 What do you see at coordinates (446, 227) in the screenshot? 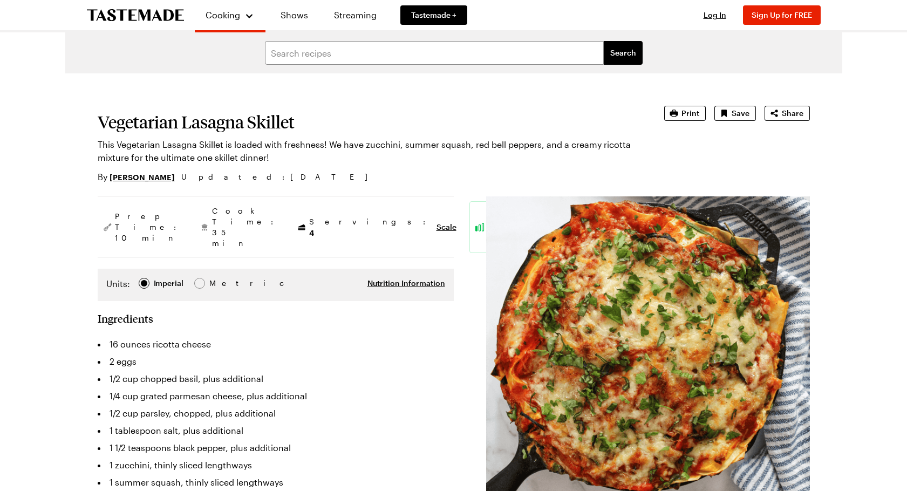
I see `button: Scale` at bounding box center [446, 227].